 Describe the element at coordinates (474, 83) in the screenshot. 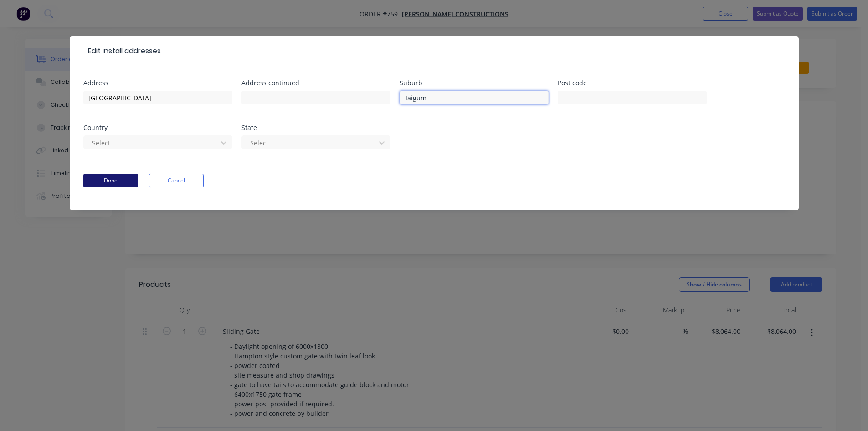

I see `div: Suburb` at that location.